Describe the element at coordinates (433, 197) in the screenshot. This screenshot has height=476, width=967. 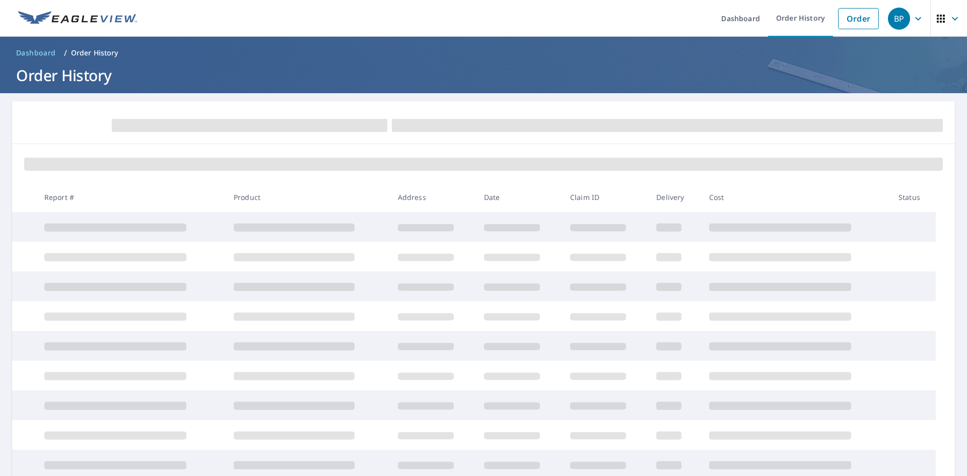
I see `th: Address` at that location.